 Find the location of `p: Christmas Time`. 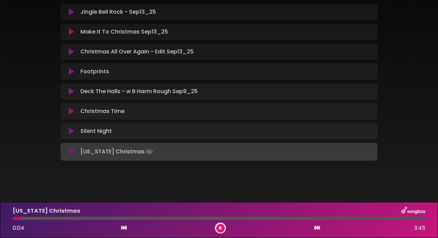

p: Christmas Time is located at coordinates (102, 111).